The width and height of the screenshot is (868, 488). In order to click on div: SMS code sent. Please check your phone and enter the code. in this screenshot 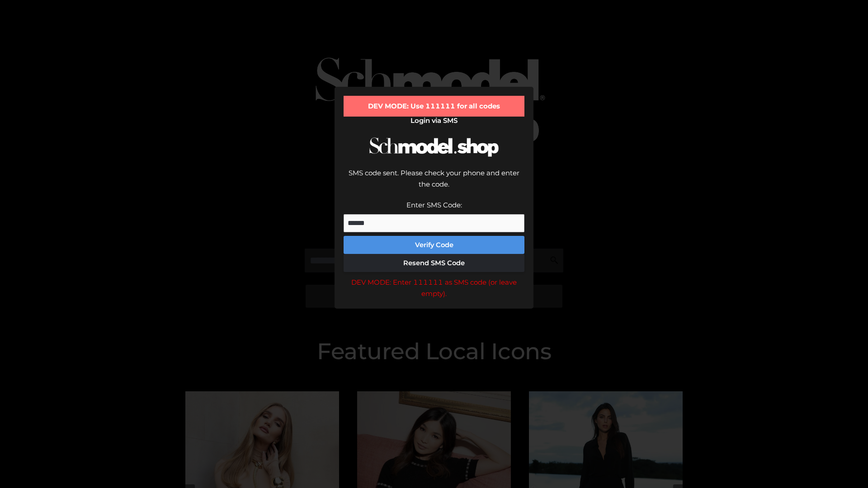, I will do `click(434, 183)`.